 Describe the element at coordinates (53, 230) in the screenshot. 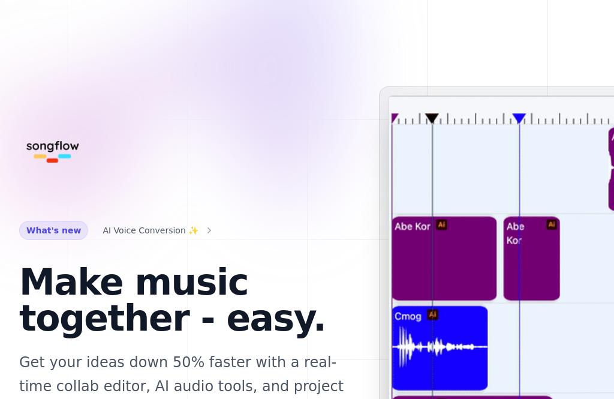

I see `span: What's new` at that location.